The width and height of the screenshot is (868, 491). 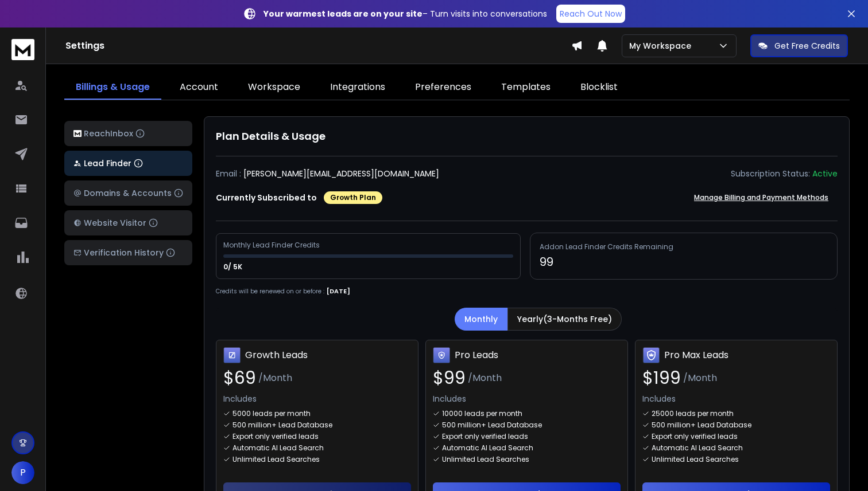 I want to click on span: $ 99, so click(x=449, y=378).